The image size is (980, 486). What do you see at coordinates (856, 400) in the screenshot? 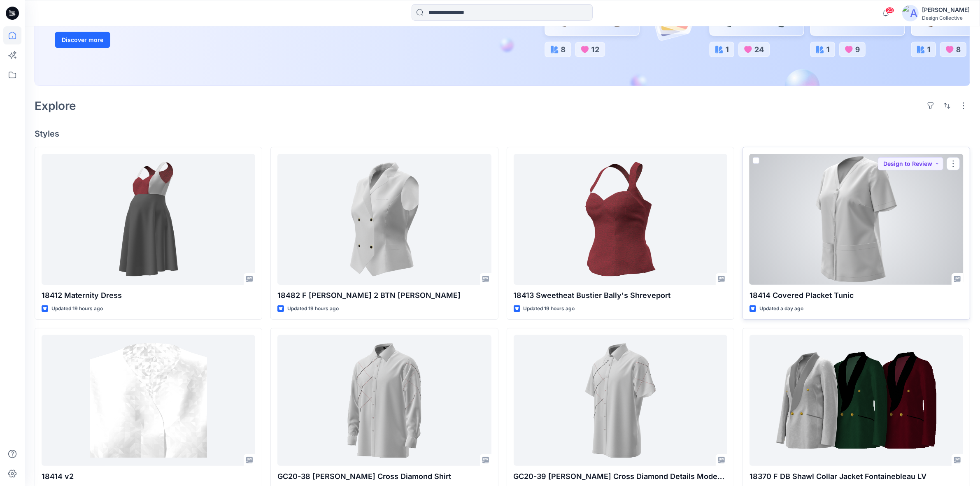
I see `a: 18370 F DB Shawl Collar Jacket Fontainebleau LV` at bounding box center [856, 400].